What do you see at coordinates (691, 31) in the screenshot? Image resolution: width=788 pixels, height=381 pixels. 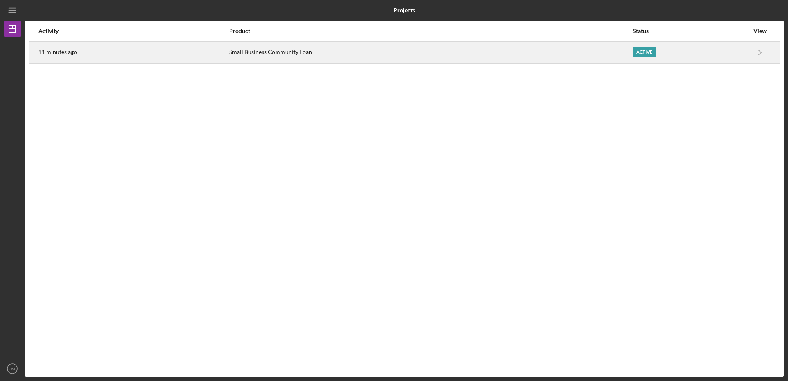 I see `div: Status` at bounding box center [691, 31].